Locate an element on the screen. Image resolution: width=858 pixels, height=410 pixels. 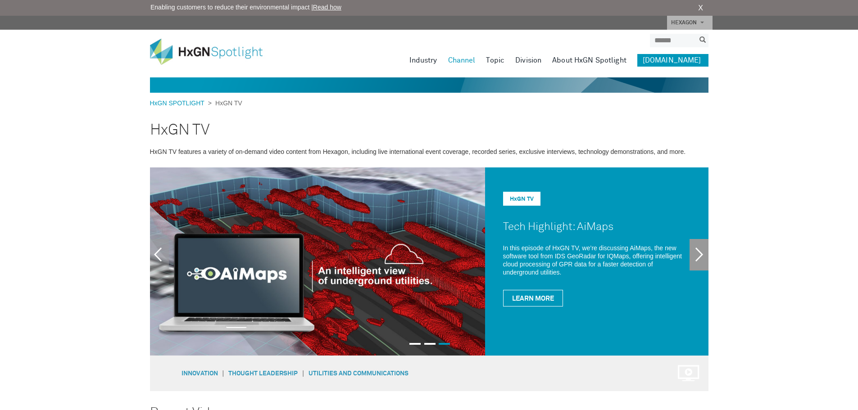
p: In this episode of HxGN TV, we’re discussing AiMaps, the new software tool from IDS GeoRadar for ... is located at coordinates (597, 260).